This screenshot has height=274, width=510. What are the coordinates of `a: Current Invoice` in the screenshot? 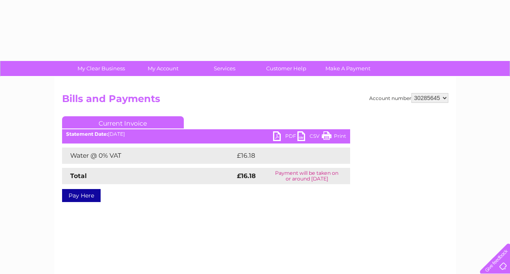 It's located at (123, 122).